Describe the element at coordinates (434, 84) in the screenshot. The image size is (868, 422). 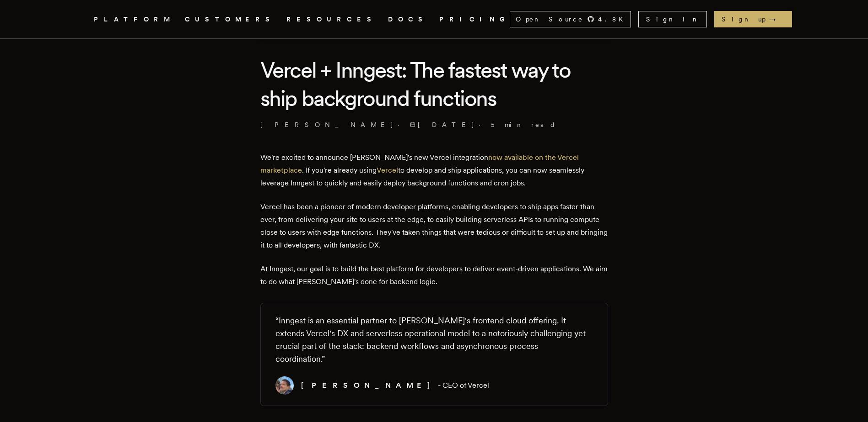
I see `h1: Vercel + Inngest: The fastest way to ship background functions` at that location.